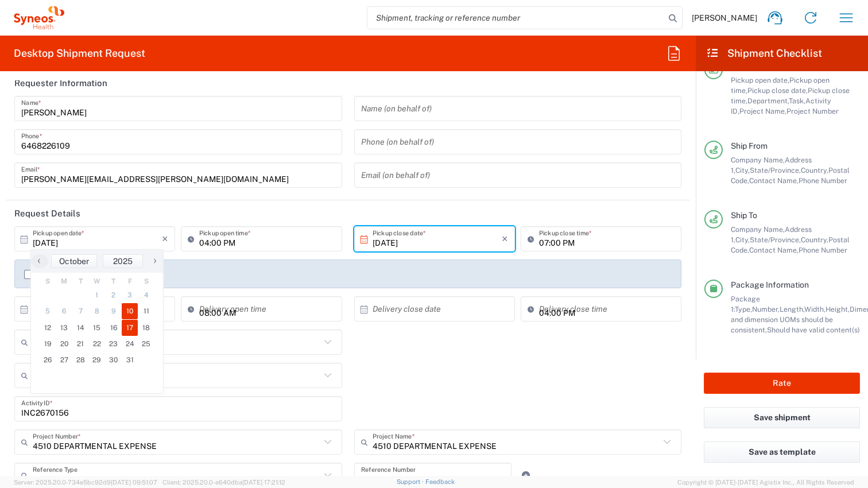 The width and height of the screenshot is (868, 488). Describe the element at coordinates (47, 213) in the screenshot. I see `h2: Request Details` at that location.